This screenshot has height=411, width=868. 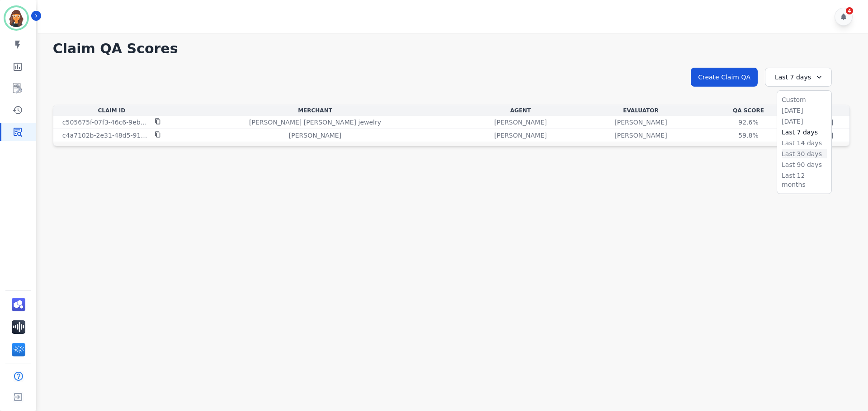 What do you see at coordinates (105, 136) in the screenshot?
I see `p: c4a7102b-2e31-48d5-91c5-d4fa7fced54b` at bounding box center [105, 136].